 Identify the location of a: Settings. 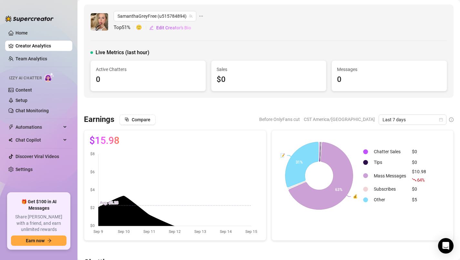
(24, 170).